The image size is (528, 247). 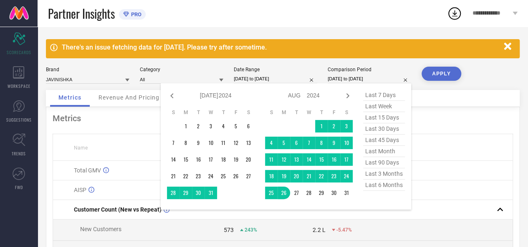 What do you see at coordinates (309, 160) in the screenshot?
I see `td: Wed Aug 14 2024` at bounding box center [309, 160].